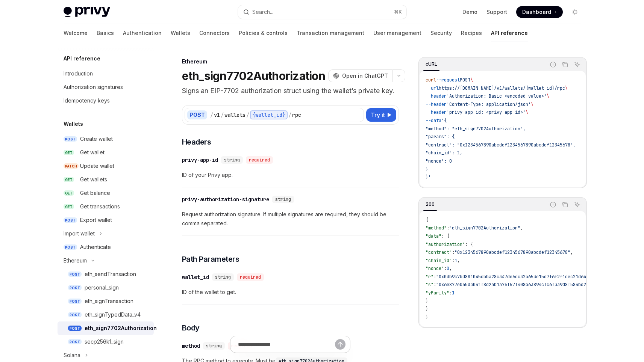 The width and height of the screenshot is (644, 362). I want to click on button: Ask AI, so click(577, 205).